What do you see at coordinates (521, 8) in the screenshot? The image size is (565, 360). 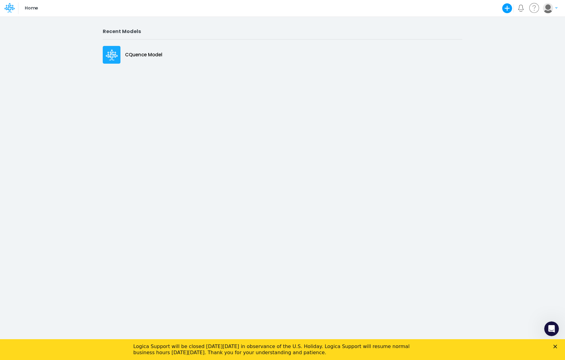 I see `a: Notifications` at bounding box center [521, 8].